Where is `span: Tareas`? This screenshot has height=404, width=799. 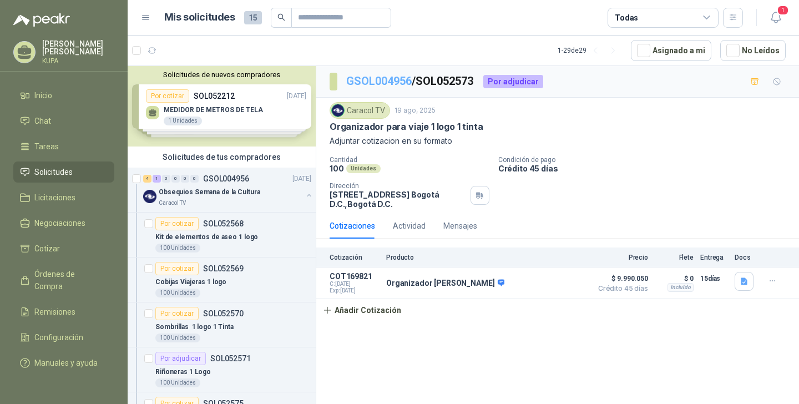 span: Tareas is located at coordinates (47, 146).